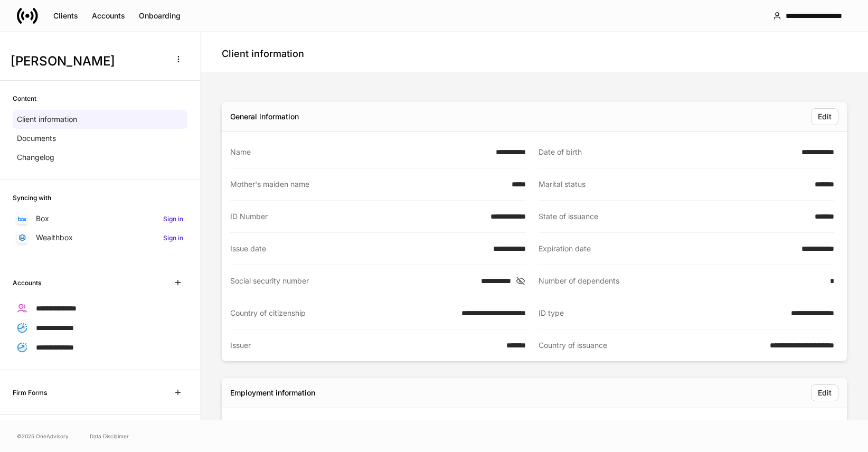 This screenshot has width=868, height=452. I want to click on div: Date of birth, so click(667, 152).